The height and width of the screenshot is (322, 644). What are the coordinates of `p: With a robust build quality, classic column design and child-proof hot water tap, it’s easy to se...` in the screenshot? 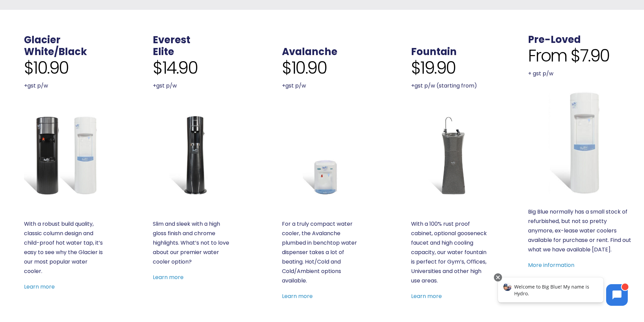 It's located at (64, 248).